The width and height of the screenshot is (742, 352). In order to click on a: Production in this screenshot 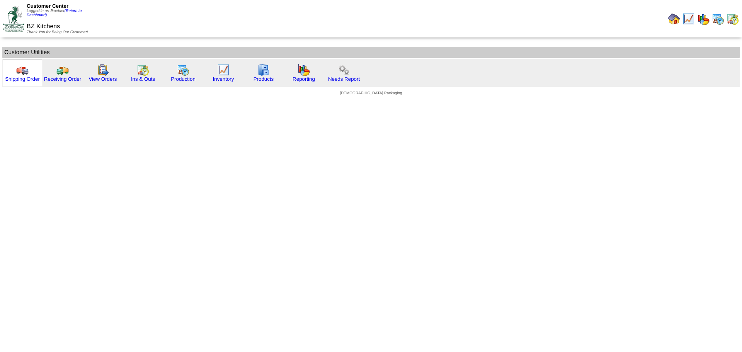, I will do `click(183, 79)`.